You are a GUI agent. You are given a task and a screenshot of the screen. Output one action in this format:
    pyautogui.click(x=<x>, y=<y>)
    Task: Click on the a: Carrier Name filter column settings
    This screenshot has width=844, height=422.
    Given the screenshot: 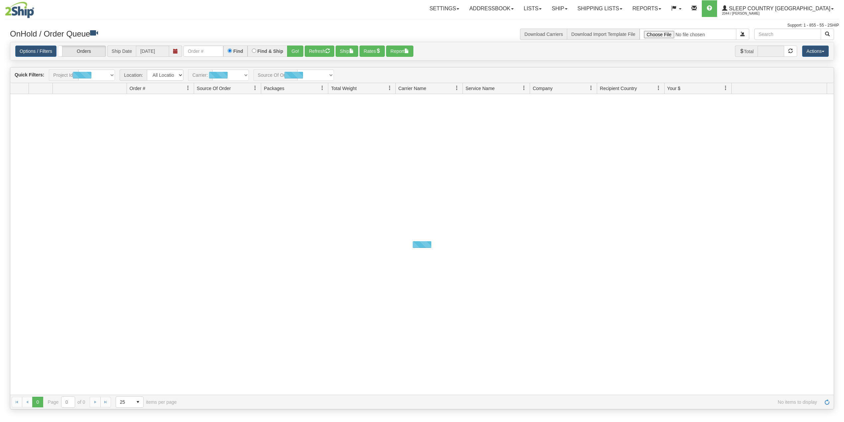 What is the action you would take?
    pyautogui.click(x=457, y=88)
    